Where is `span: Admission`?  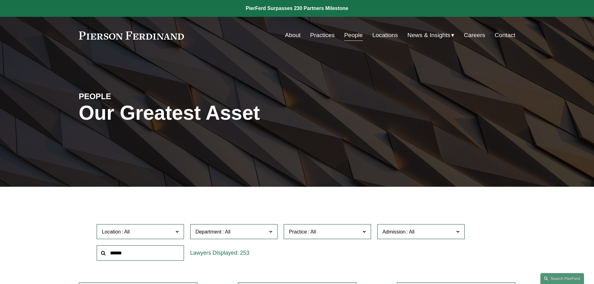 span: Admission is located at coordinates (394, 232).